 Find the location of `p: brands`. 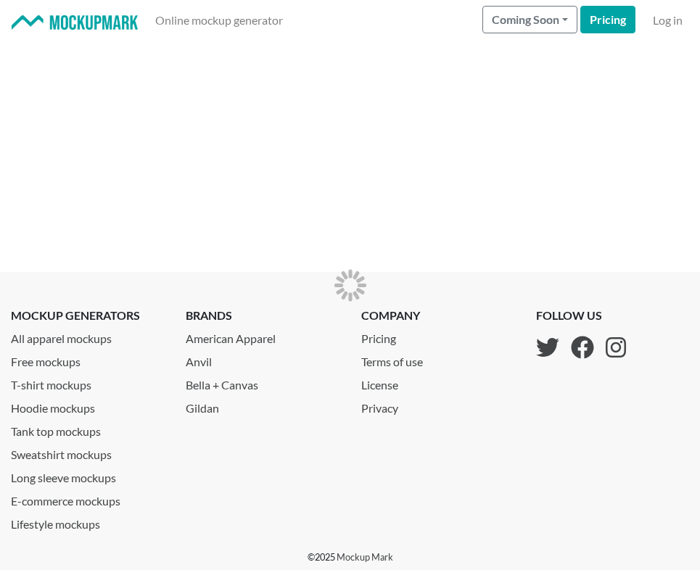

p: brands is located at coordinates (262, 316).